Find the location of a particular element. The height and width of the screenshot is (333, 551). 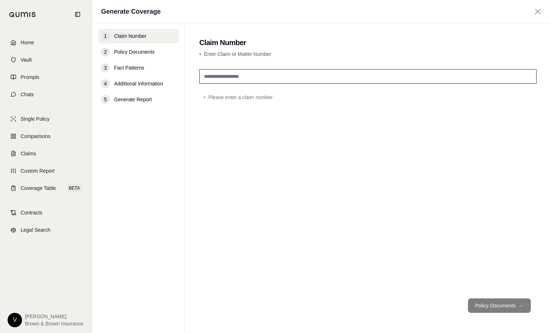

span: Policy Documents is located at coordinates (134, 52).